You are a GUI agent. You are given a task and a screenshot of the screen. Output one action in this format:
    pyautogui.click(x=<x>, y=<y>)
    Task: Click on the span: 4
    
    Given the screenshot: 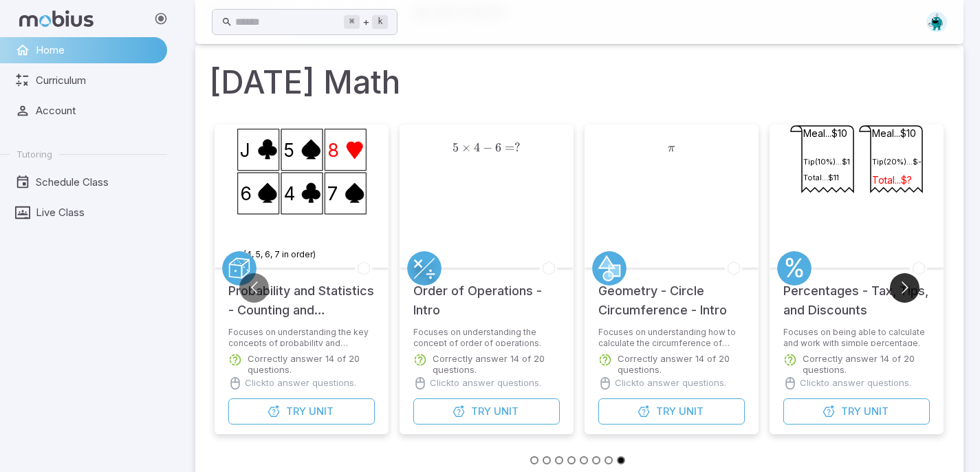 What is the action you would take?
    pyautogui.click(x=477, y=147)
    